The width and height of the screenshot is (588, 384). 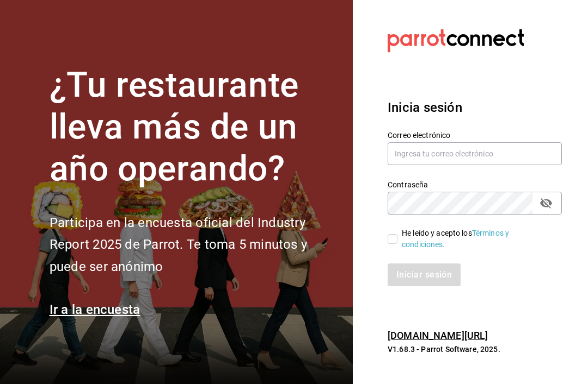 What do you see at coordinates (474, 349) in the screenshot?
I see `p: V1.68.3 - Parrot Software, 2025.` at bounding box center [474, 349].